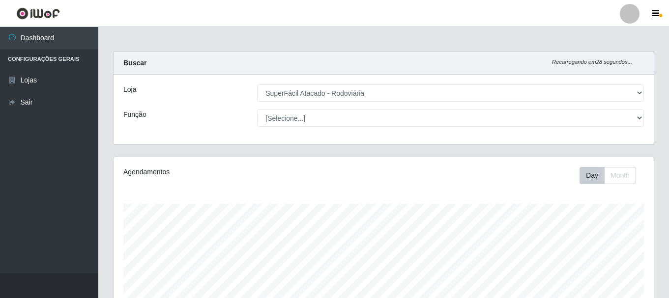 The height and width of the screenshot is (298, 669). I want to click on div: Toolbar with button groups, so click(611, 175).